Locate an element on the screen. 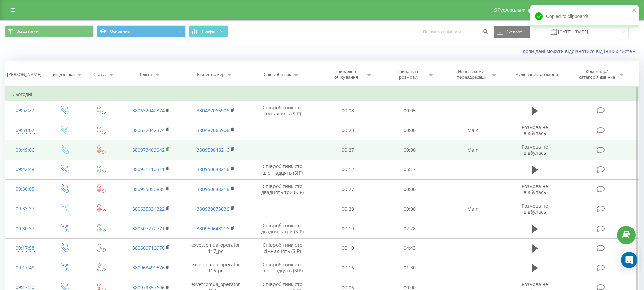 Image resolution: width=644 pixels, height=290 pixels. a: 380973409042 is located at coordinates (148, 149).